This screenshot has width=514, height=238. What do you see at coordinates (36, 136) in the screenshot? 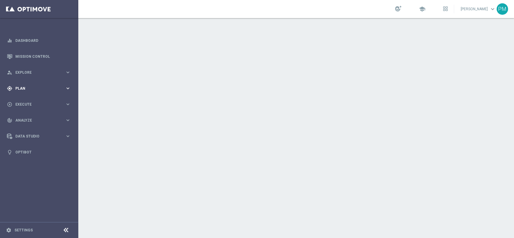
I see `div: Data Studio` at bounding box center [36, 136].